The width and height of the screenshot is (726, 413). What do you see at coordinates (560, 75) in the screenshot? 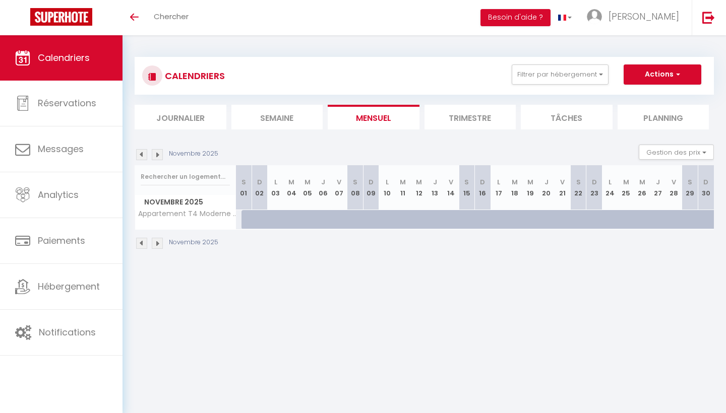
I see `button: Filtrer par hébergement` at bounding box center [560, 75].